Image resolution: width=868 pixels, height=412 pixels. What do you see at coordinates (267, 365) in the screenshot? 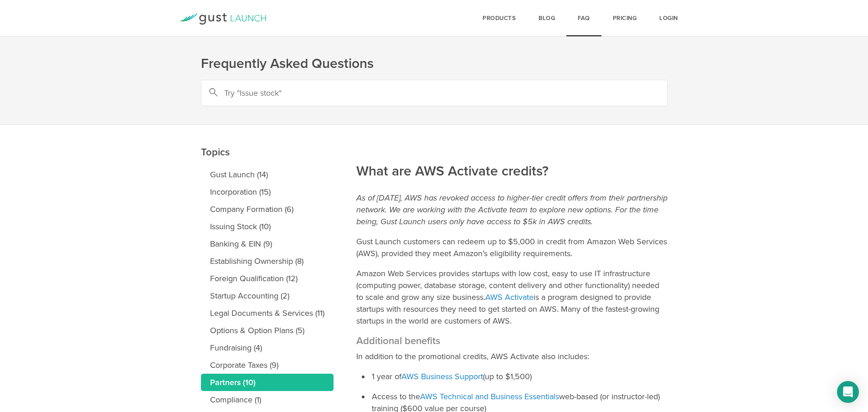
I see `a: Corporate Taxes (9)` at bounding box center [267, 365].